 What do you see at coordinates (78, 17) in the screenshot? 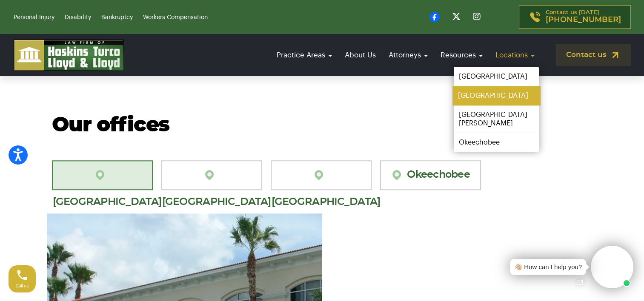
I see `a: Disability` at bounding box center [78, 17].